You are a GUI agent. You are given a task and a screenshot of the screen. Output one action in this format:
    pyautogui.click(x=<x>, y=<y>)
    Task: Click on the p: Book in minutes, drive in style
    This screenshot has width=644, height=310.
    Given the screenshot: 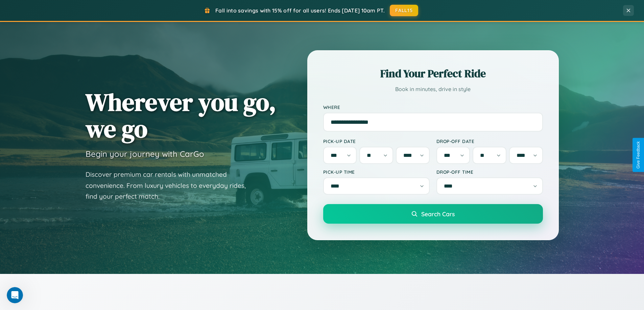 What is the action you would take?
    pyautogui.click(x=433, y=89)
    